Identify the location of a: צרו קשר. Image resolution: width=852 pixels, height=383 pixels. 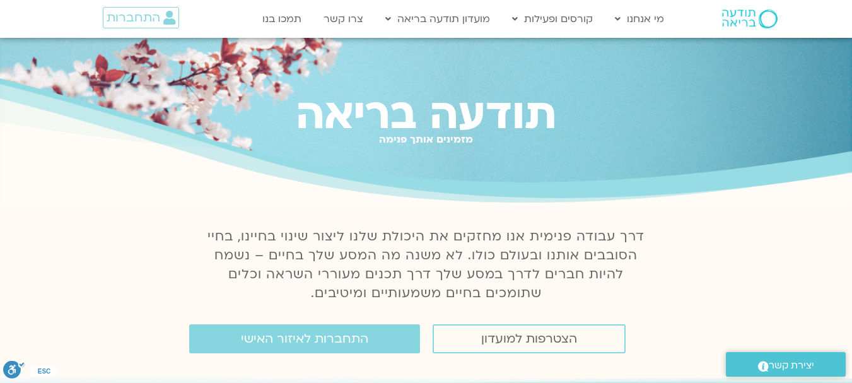
(343, 19).